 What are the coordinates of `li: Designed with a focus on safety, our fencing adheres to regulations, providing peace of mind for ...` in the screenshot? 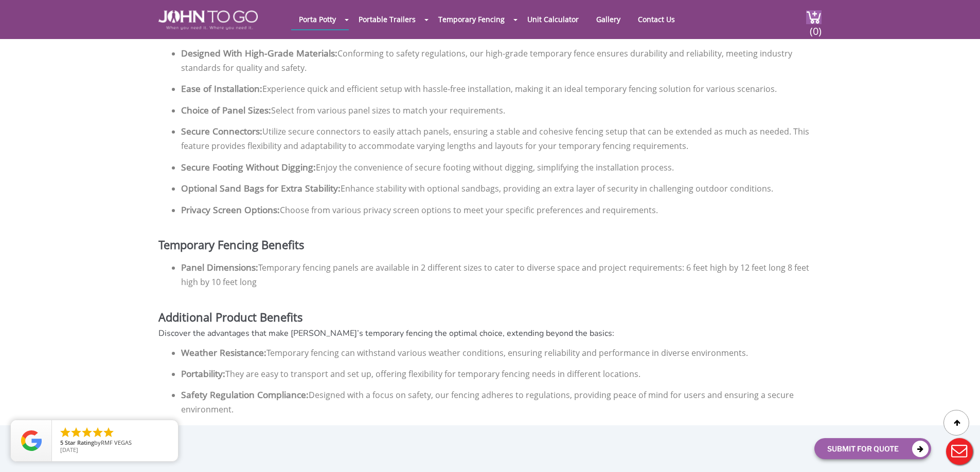 It's located at (496, 405).